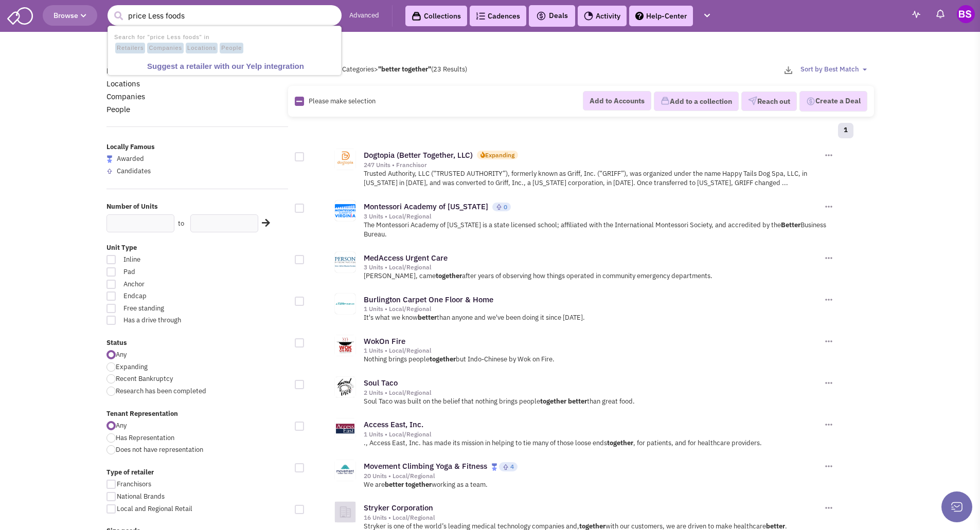 The width and height of the screenshot is (980, 530). What do you see at coordinates (398, 508) in the screenshot?
I see `a: Stryker Corporation` at bounding box center [398, 508].